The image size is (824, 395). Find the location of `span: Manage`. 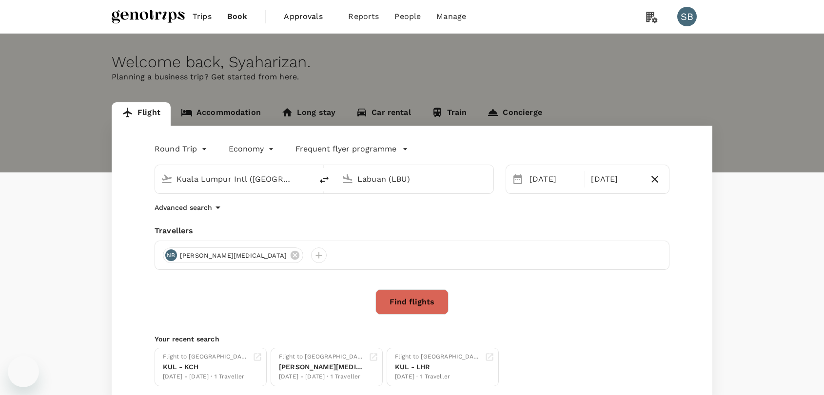

span: Manage is located at coordinates (451, 17).